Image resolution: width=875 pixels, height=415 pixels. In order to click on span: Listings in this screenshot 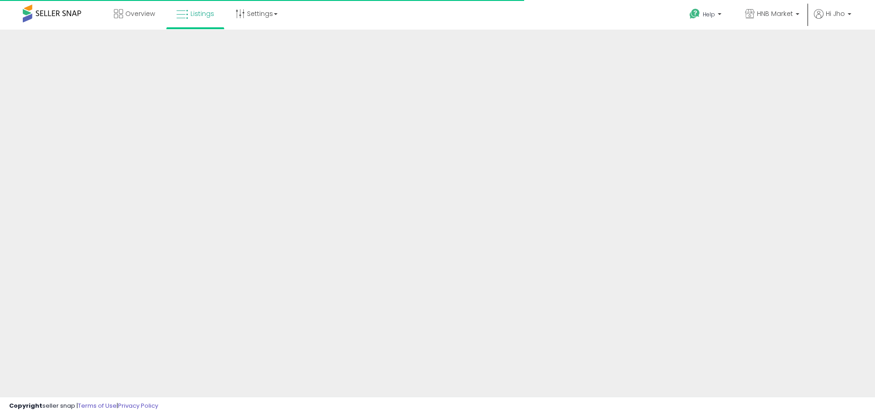, I will do `click(202, 14)`.